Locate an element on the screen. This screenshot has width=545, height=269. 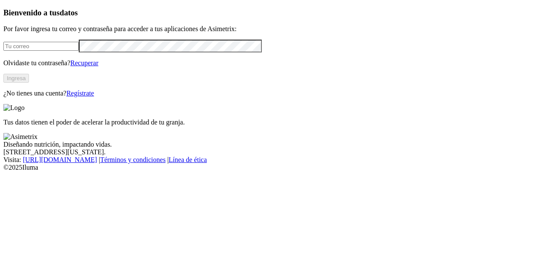
img: Logo is located at coordinates (14, 108).